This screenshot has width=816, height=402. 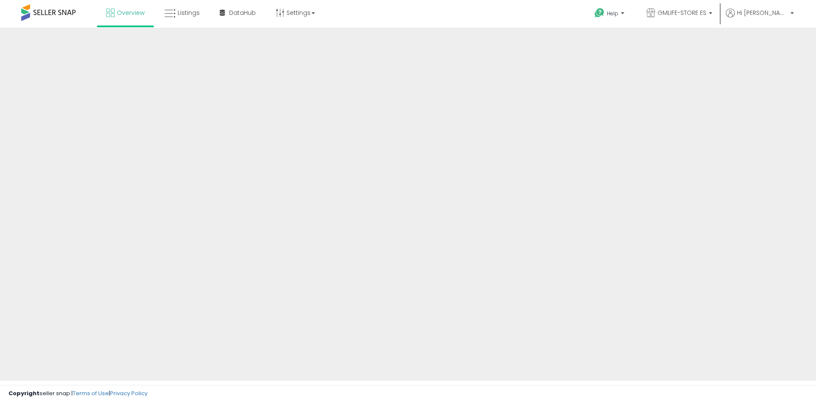 I want to click on span: Listings, so click(x=189, y=13).